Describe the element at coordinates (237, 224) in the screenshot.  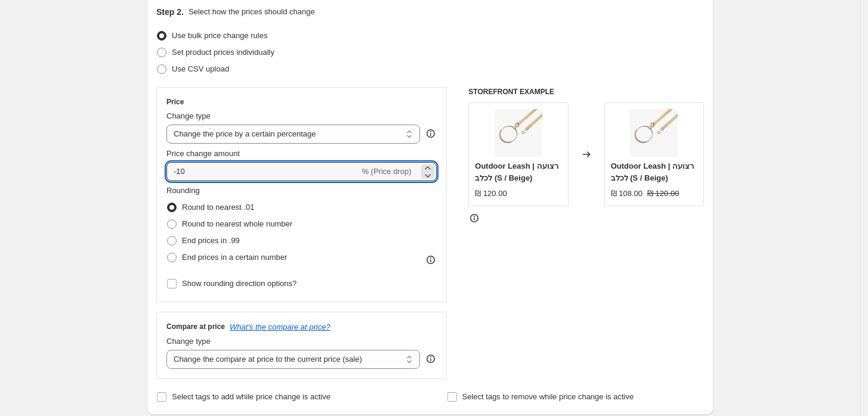
I see `span: Round to nearest whole number` at that location.